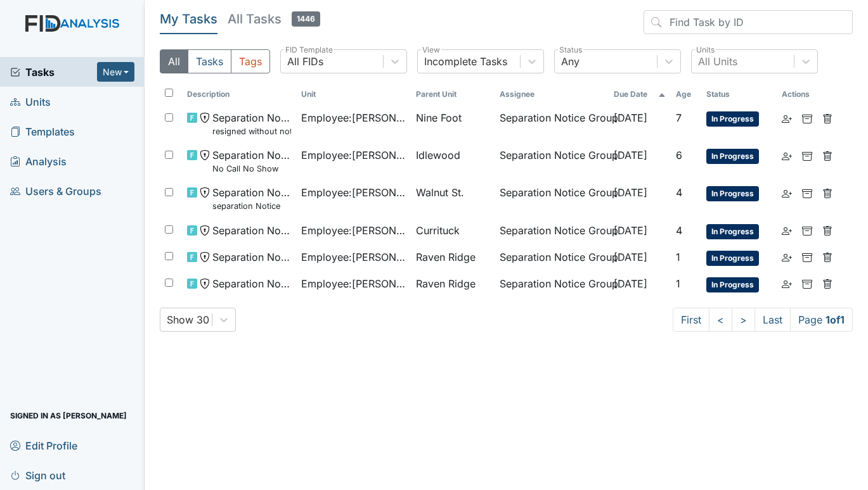 This screenshot has height=490, width=868. What do you see at coordinates (252, 124) in the screenshot?
I see `span: Separation Notice resigned without notice` at bounding box center [252, 124].